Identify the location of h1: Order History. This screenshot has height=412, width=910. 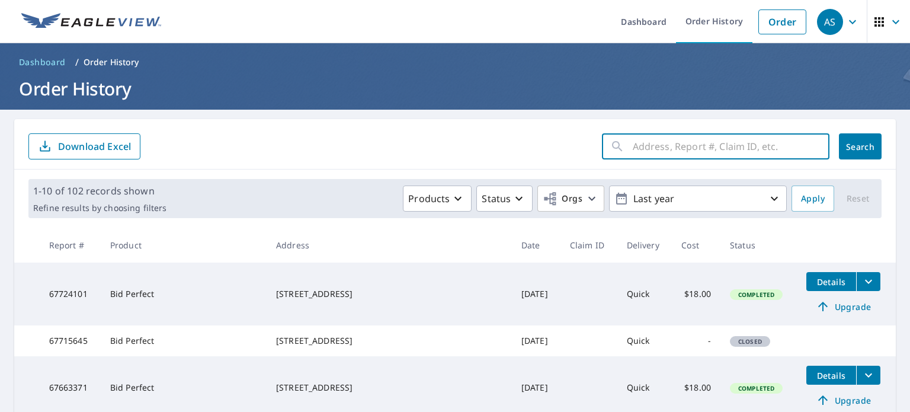
(455, 88).